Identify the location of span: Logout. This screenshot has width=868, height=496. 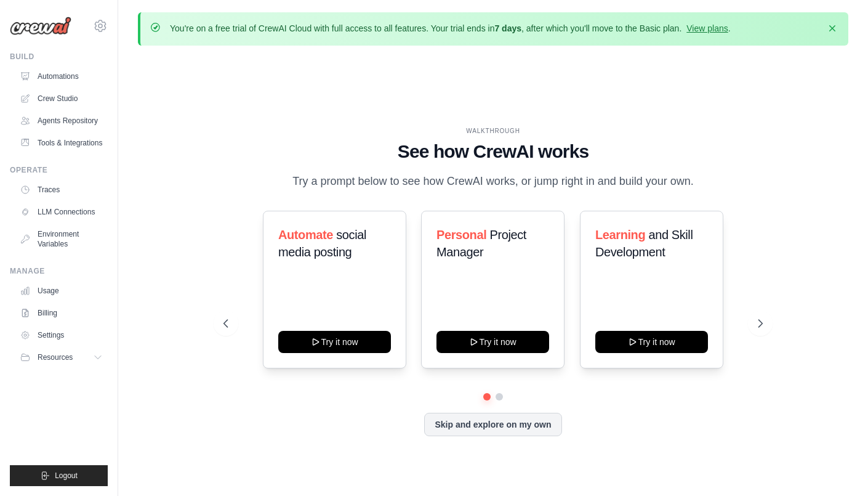
(66, 476).